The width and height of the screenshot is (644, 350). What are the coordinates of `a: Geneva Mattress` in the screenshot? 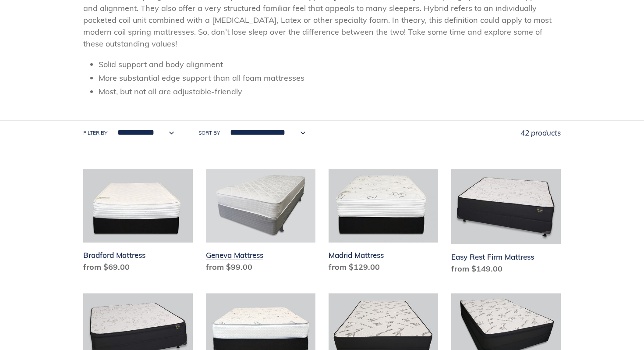 It's located at (261, 223).